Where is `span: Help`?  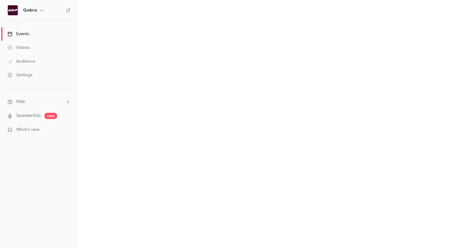
span: Help is located at coordinates (21, 102).